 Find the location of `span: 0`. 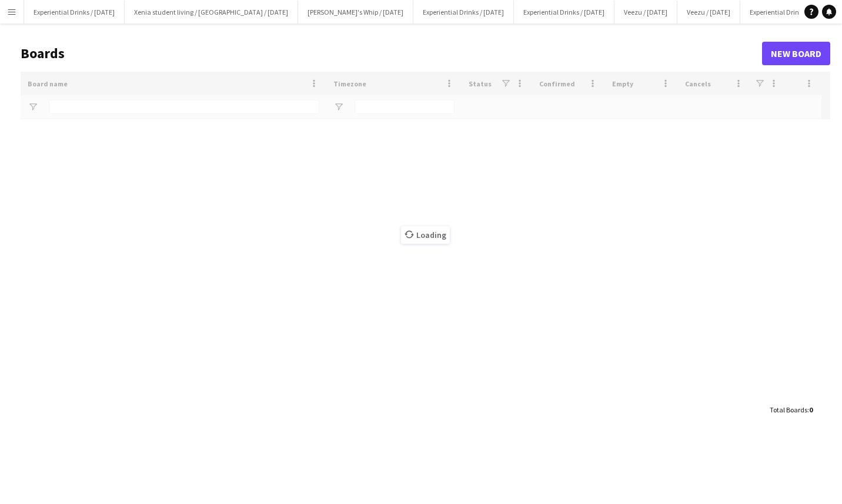

span: 0 is located at coordinates (811, 410).